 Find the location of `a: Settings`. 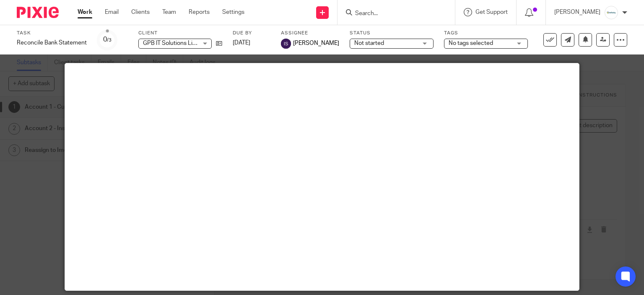

a: Settings is located at coordinates (233, 12).